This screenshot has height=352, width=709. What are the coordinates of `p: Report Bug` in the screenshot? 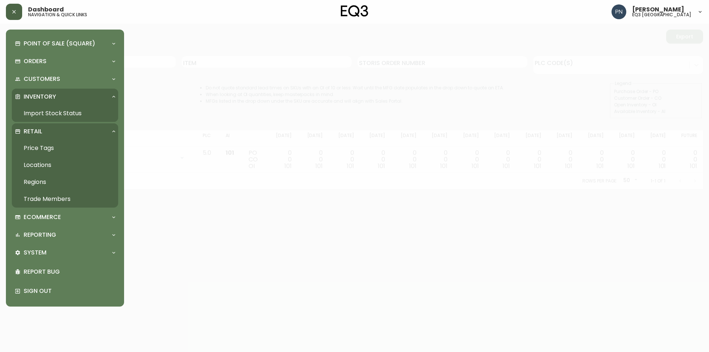 It's located at (69, 272).